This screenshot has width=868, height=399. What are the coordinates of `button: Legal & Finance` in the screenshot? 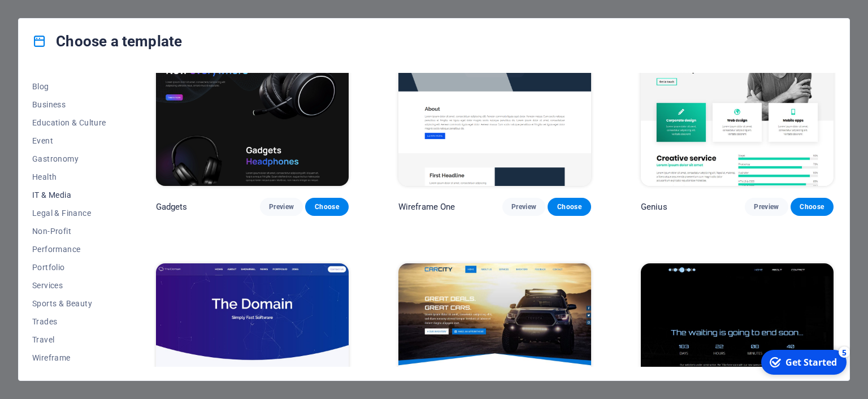 It's located at (69, 213).